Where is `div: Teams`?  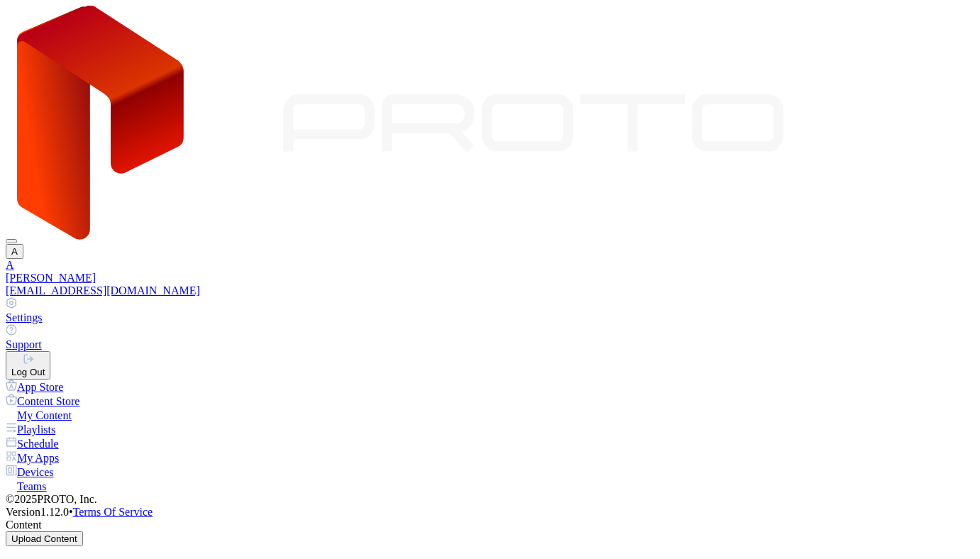 div: Teams is located at coordinates (490, 487).